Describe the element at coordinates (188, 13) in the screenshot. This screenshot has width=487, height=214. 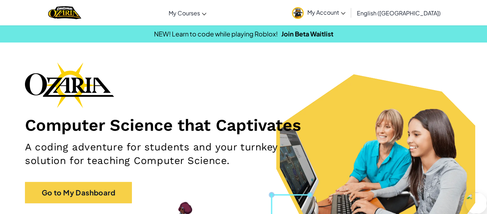
I see `a: My Courses` at that location.